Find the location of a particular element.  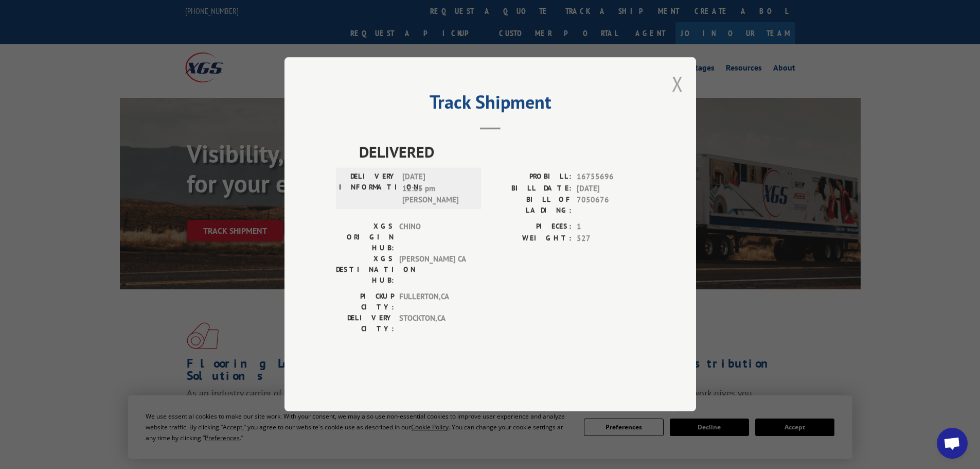

div: Open chat is located at coordinates (952, 443).